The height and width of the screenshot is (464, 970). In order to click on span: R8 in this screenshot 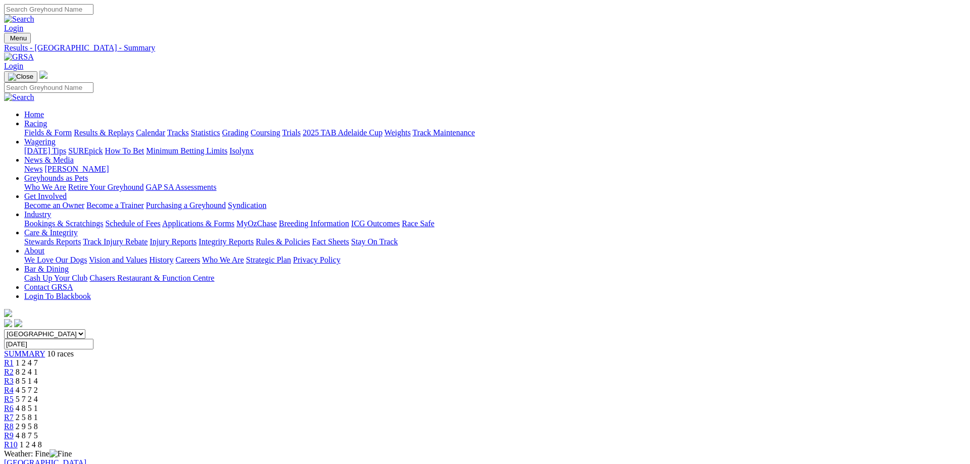, I will do `click(9, 426)`.